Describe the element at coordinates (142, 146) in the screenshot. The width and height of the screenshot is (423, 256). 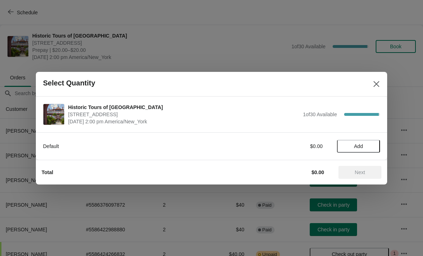
I see `div: Default` at that location.